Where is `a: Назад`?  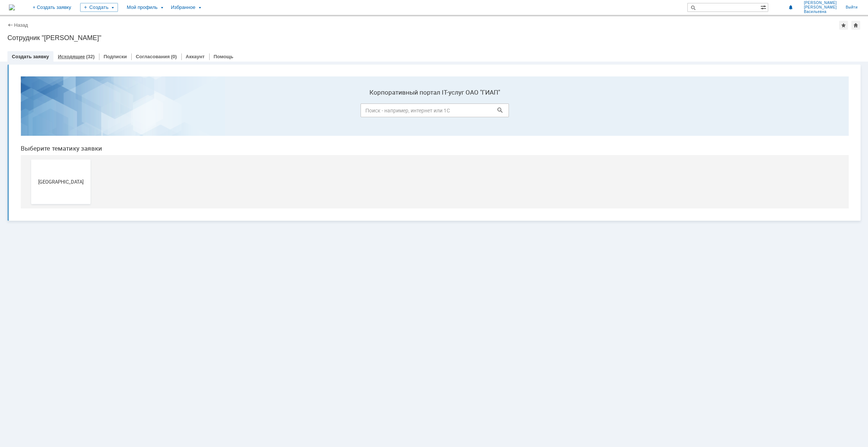 a: Назад is located at coordinates (21, 25).